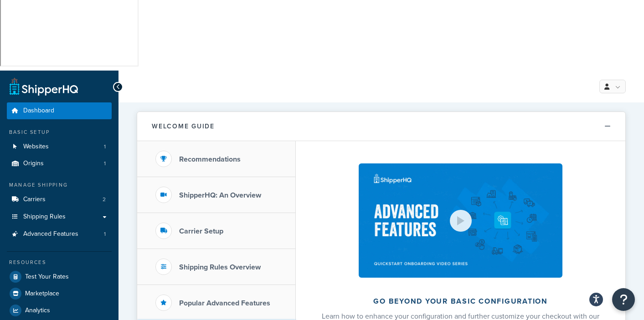 The width and height of the screenshot is (644, 320). Describe the element at coordinates (220, 267) in the screenshot. I see `h3: Shipping Rules Overview` at that location.